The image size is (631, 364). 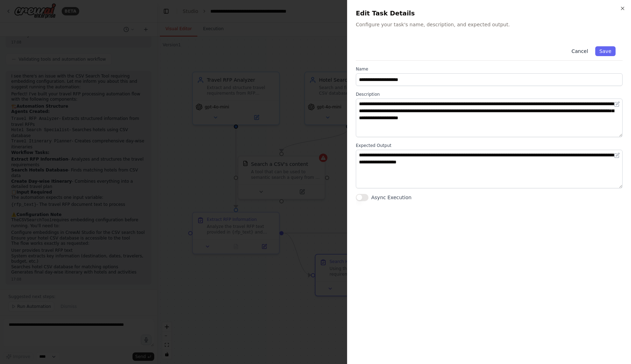 What do you see at coordinates (392, 198) in the screenshot?
I see `label: Async Execution` at bounding box center [392, 198].